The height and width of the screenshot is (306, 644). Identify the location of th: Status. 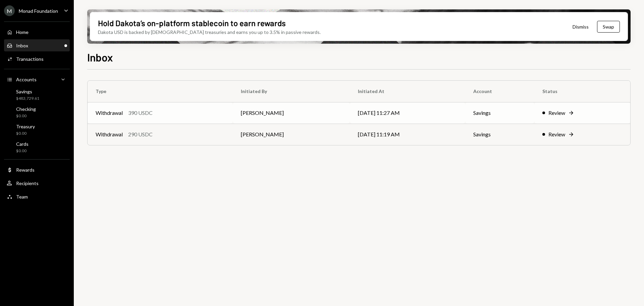
(582, 91).